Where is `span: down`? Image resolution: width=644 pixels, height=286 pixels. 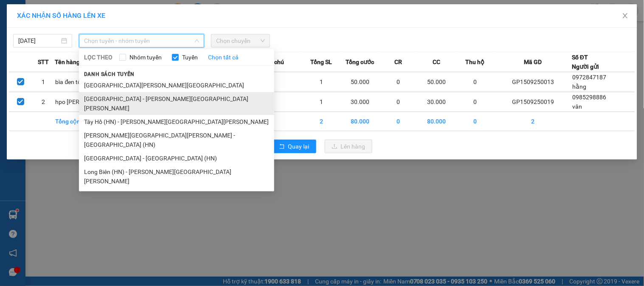 span: down is located at coordinates (197, 41).